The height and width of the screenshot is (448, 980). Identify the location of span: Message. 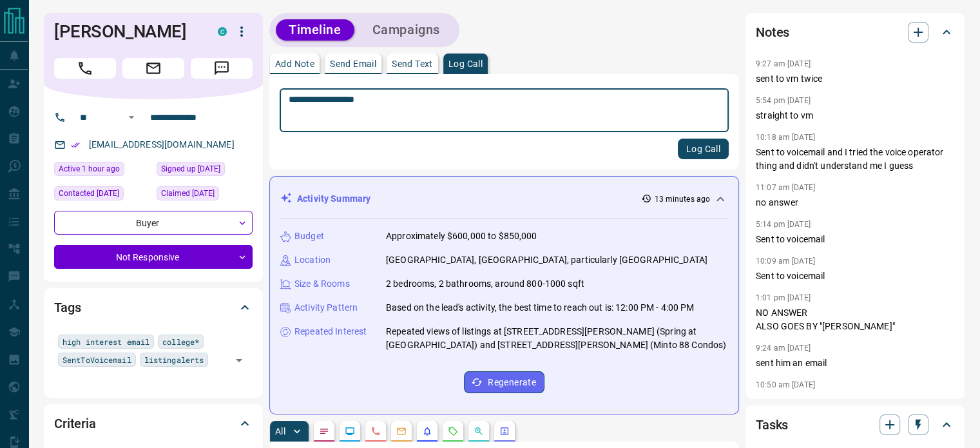
(222, 68).